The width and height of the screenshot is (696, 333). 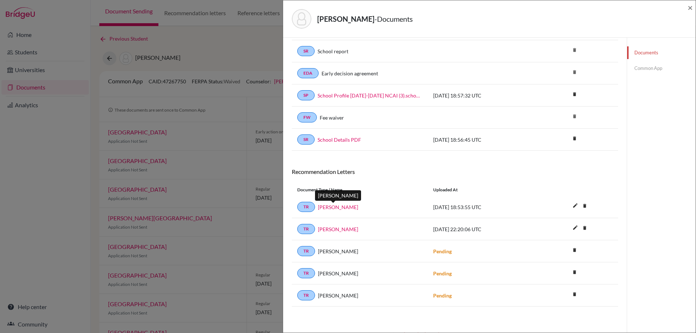 What do you see at coordinates (308, 73) in the screenshot?
I see `a: EDA` at bounding box center [308, 73].